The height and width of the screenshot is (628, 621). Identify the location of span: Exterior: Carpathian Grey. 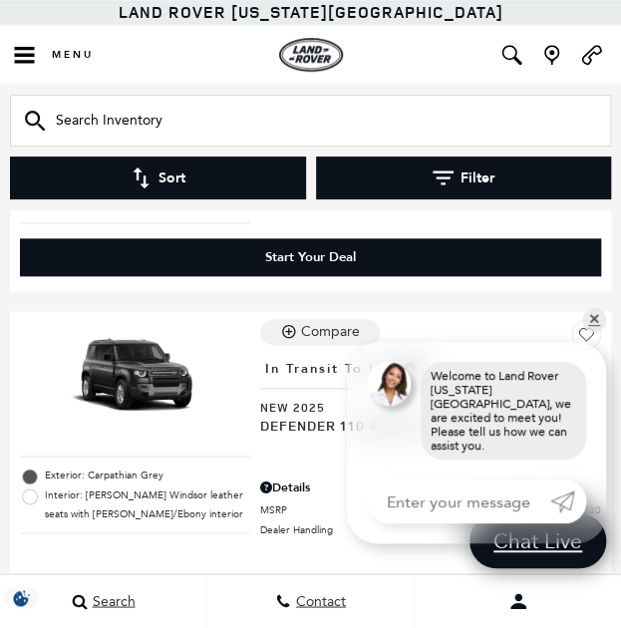
(148, 477).